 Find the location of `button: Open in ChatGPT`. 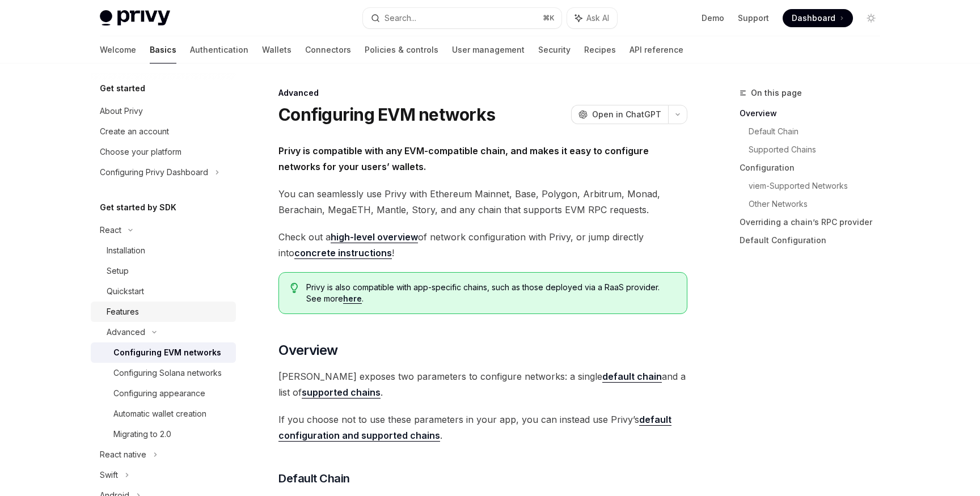

button: Open in ChatGPT is located at coordinates (620, 115).